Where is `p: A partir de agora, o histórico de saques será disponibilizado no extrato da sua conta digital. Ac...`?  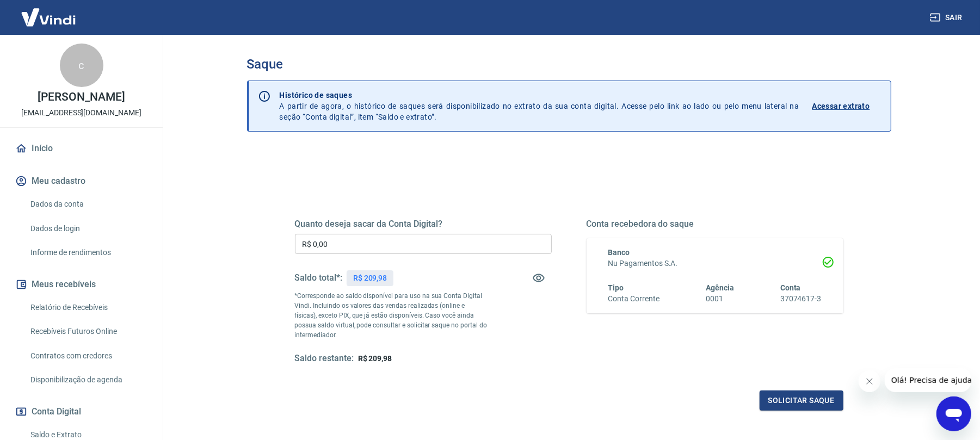
p: A partir de agora, o histórico de saques será disponibilizado no extrato da sua conta digital. Ac... is located at coordinates (539, 106).